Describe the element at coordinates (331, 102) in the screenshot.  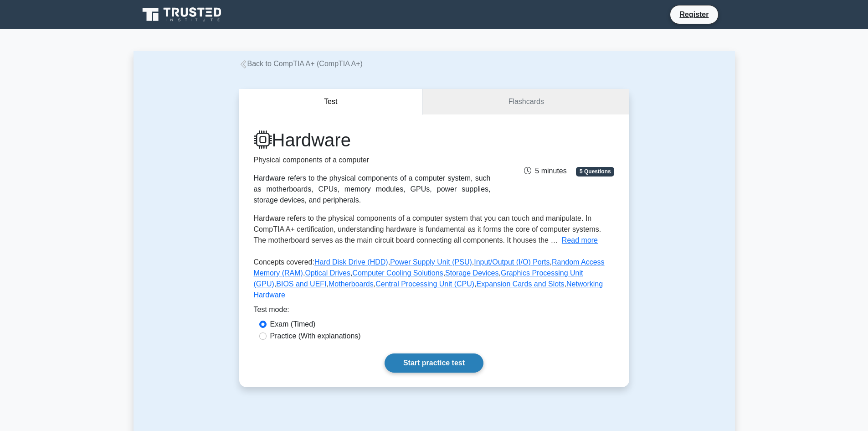
I see `button: Test` at that location.